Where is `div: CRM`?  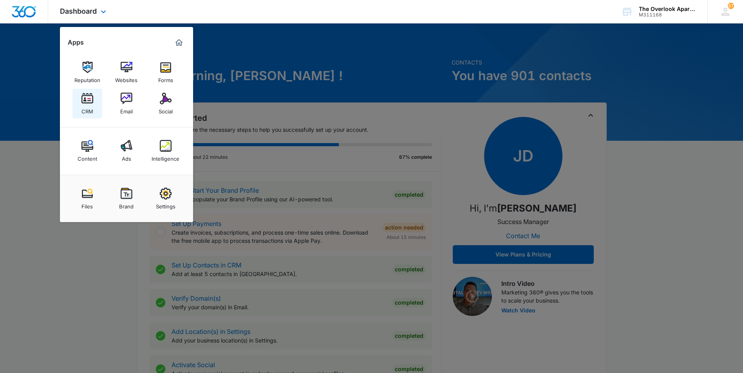 div: CRM is located at coordinates (87, 110).